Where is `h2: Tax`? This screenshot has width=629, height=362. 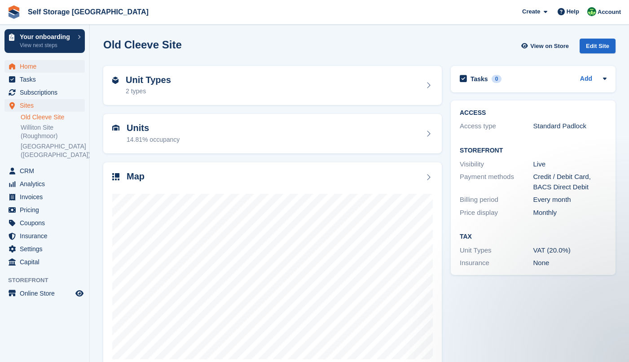
h2: Tax is located at coordinates (533, 237).